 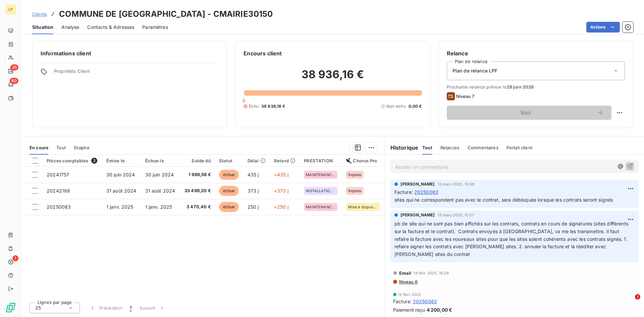 I want to click on span: Commentaires, so click(x=483, y=148).